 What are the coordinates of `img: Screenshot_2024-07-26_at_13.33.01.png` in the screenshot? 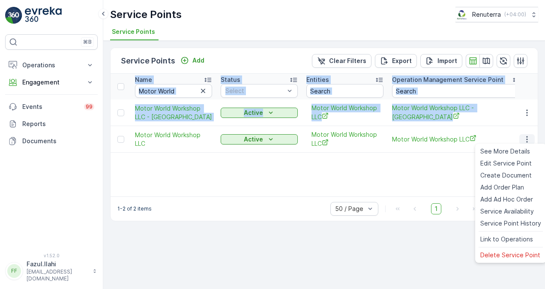 It's located at (462, 15).